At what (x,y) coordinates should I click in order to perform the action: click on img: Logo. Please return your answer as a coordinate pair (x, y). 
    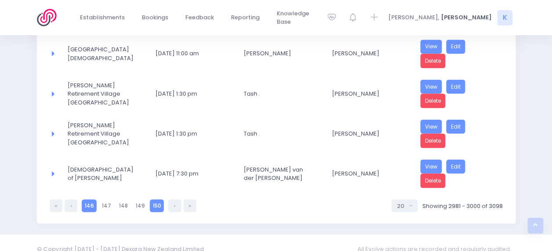
    Looking at the image, I should click on (49, 18).